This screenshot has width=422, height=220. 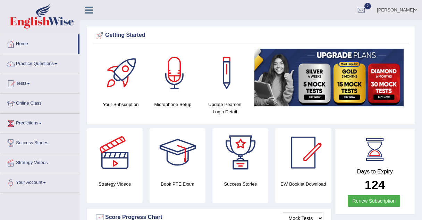 I want to click on h4: Your Subscription, so click(x=121, y=104).